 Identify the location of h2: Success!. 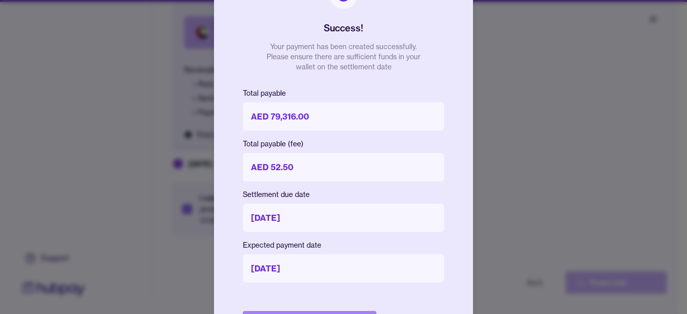
(343, 28).